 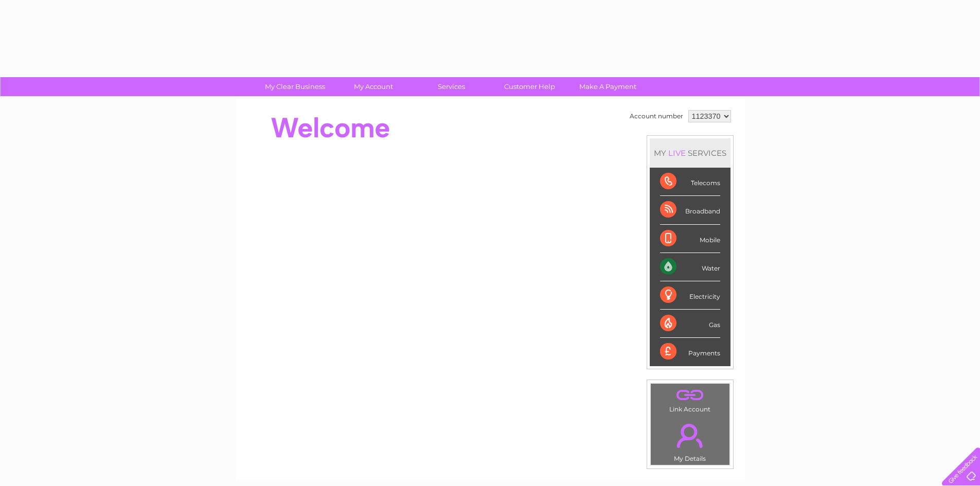 I want to click on a: Make A Payment, so click(x=608, y=86).